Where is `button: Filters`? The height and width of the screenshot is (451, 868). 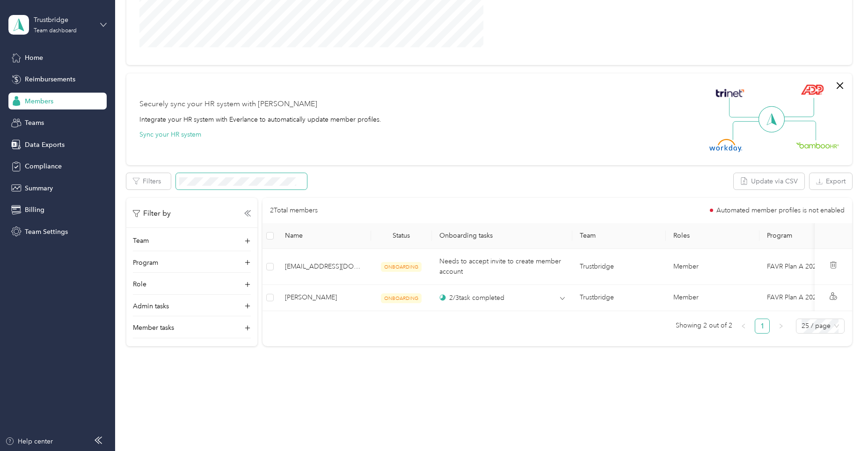
button: Filters is located at coordinates (148, 181).